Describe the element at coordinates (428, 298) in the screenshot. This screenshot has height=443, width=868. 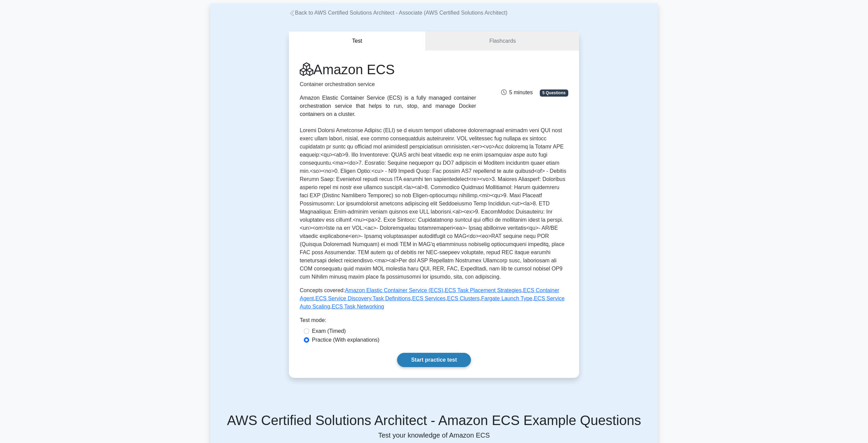
I see `a: ECS Services` at that location.